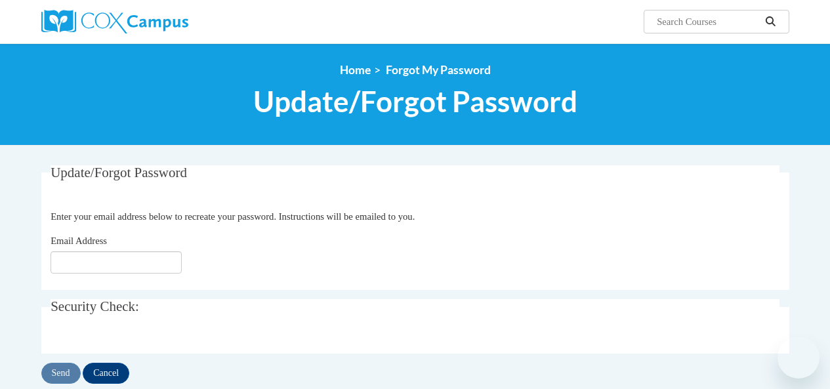 The image size is (830, 389). What do you see at coordinates (770, 22) in the screenshot?
I see `button: Search` at bounding box center [770, 22].